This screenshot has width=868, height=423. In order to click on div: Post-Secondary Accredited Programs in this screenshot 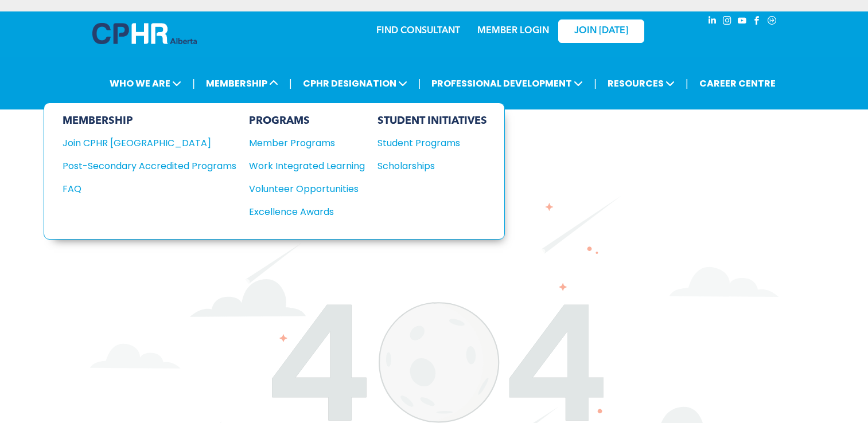, I will do `click(141, 166)`.